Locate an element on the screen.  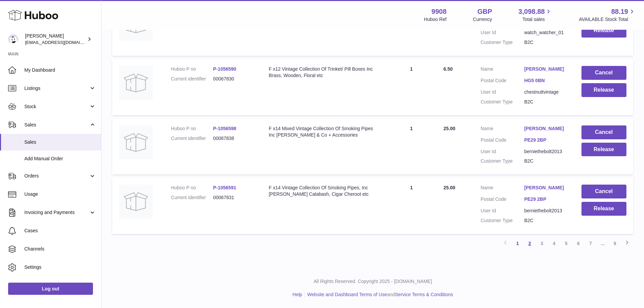
span: Settings is located at coordinates (60, 267).